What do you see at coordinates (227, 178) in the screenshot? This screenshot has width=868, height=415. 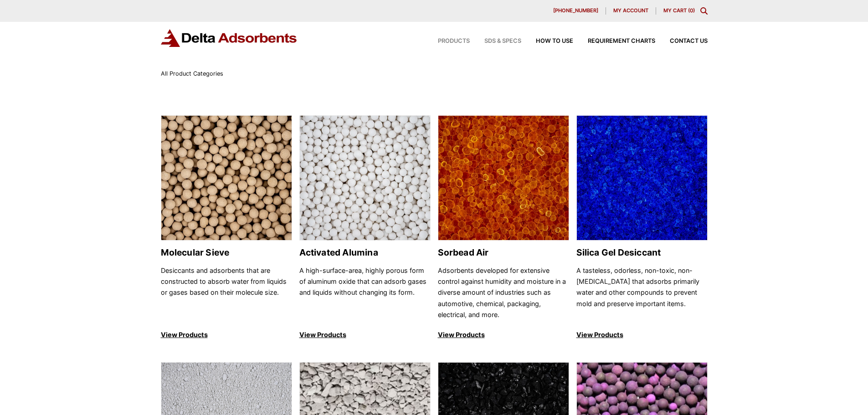 I see `img: Molecular Sieve` at bounding box center [227, 178].